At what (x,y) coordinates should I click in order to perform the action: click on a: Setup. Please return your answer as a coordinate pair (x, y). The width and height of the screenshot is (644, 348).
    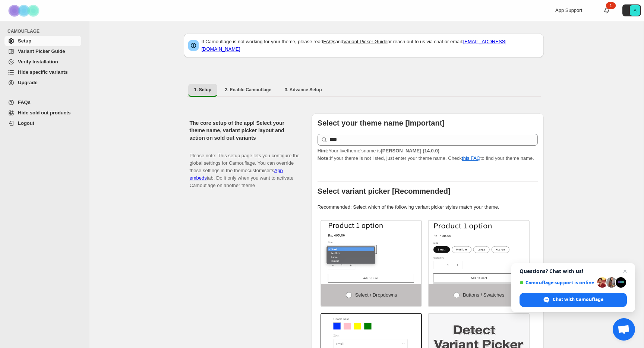
    Looking at the image, I should click on (43, 41).